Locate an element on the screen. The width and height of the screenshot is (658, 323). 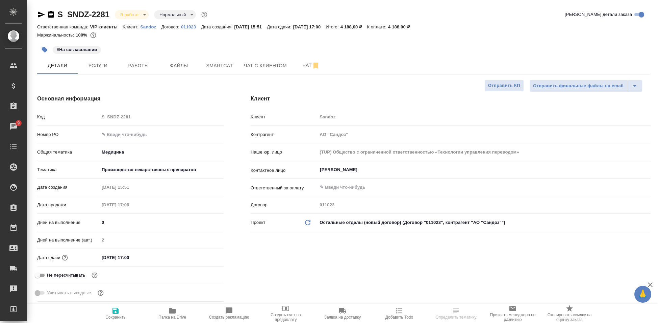
span: Создать счет на предоплату is located at coordinates (286, 317).